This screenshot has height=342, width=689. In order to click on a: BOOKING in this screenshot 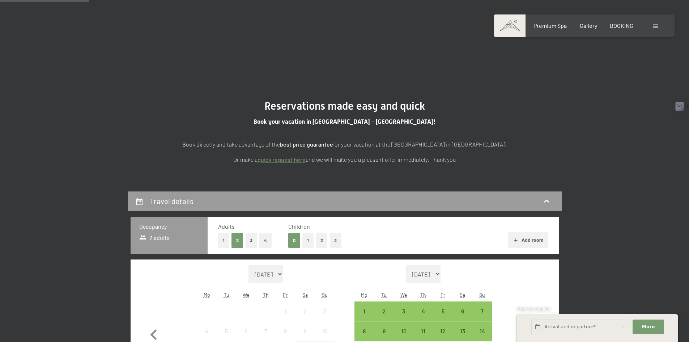, I will do `click(622, 25)`.